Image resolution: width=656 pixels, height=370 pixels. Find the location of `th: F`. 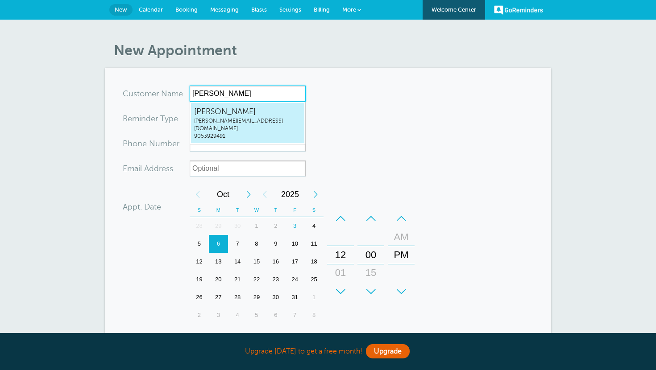

th: F is located at coordinates (294, 210).